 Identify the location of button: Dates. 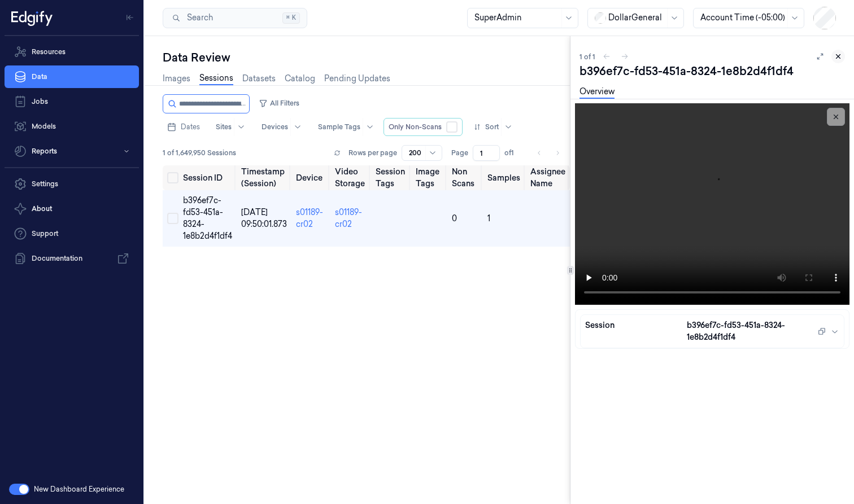
(184, 127).